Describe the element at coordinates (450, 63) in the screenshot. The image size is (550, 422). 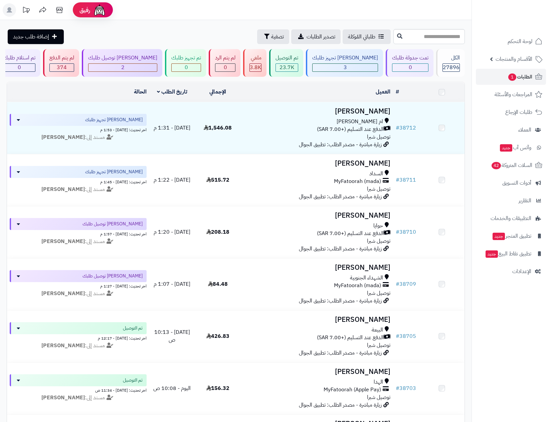
I see `a: الكل27896` at that location.